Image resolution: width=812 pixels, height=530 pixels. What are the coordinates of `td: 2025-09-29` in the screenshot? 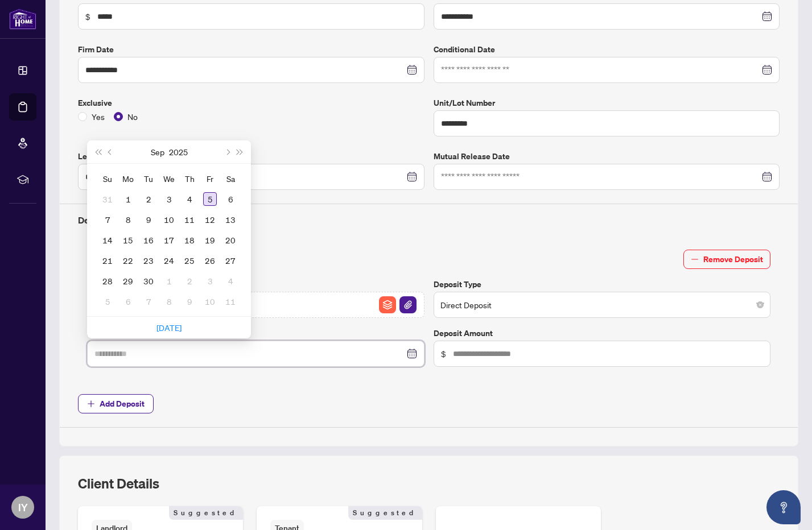 It's located at (128, 281).